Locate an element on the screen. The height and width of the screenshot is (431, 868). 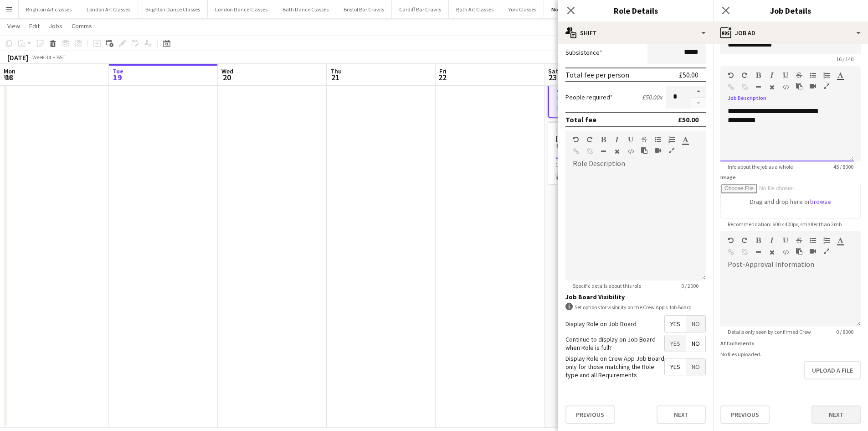
span: Tue is located at coordinates (118, 71).